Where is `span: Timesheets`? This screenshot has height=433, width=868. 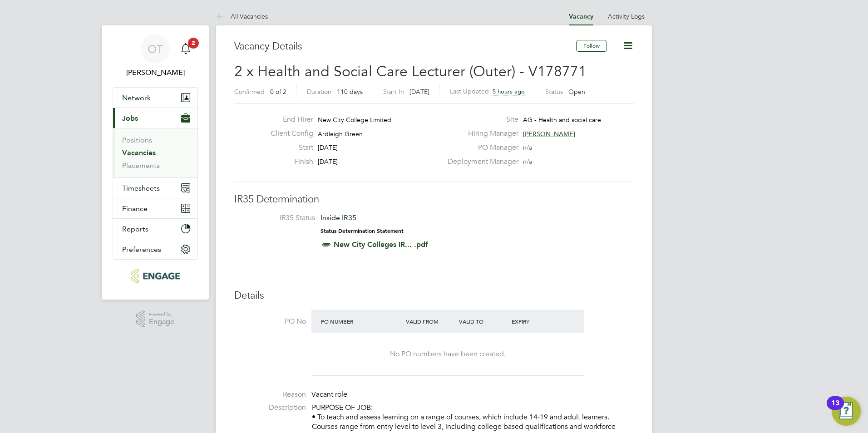
span: Timesheets is located at coordinates (141, 188).